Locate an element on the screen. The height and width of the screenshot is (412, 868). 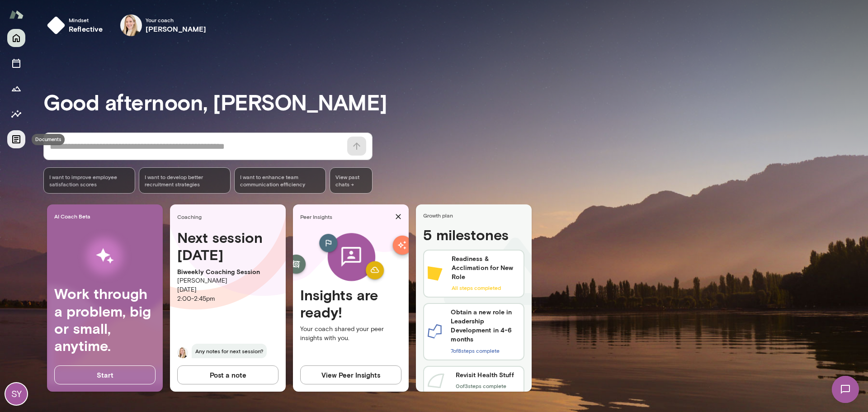
h6: Readiness & Acclimation for New Role is located at coordinates (486, 268).